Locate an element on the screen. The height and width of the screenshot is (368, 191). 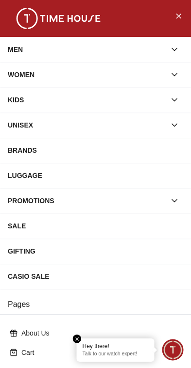
div: WOMEN is located at coordinates (86, 75).